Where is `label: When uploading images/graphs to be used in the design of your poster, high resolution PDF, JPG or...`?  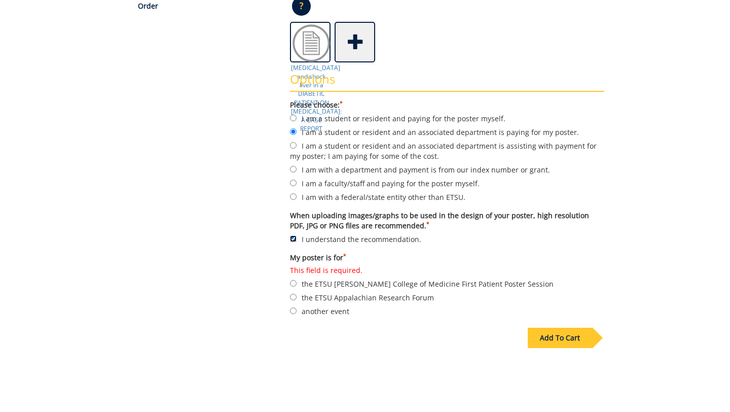 label: When uploading images/graphs to be used in the design of your poster, high resolution PDF, JPG or... is located at coordinates (447, 220).